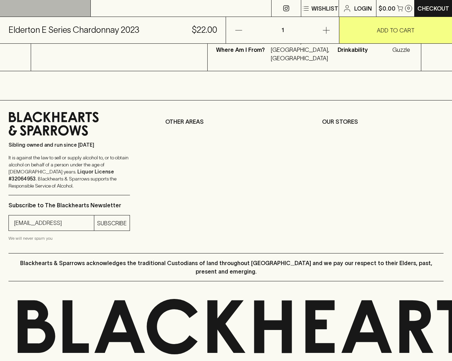 The width and height of the screenshot is (452, 361). I want to click on p: Blackhearts & Sparrows acknowledges the traditional Custodians of land throughout [GEOGRAPHIC_DAT..., so click(226, 268).